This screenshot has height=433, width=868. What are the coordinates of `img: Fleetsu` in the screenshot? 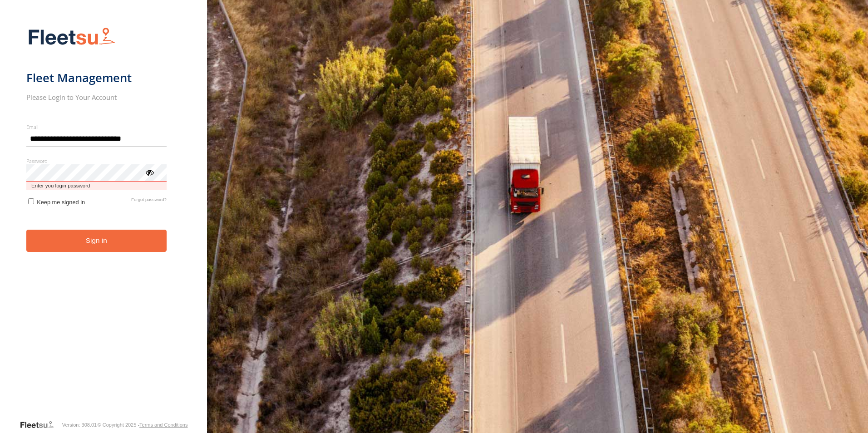 It's located at (72, 37).